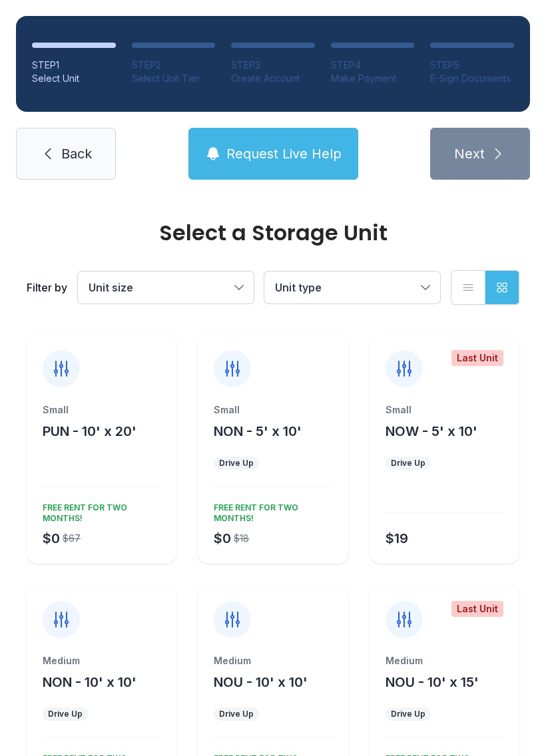 Image resolution: width=546 pixels, height=756 pixels. What do you see at coordinates (260, 682) in the screenshot?
I see `button: NOU - 10' x 10'` at bounding box center [260, 682].